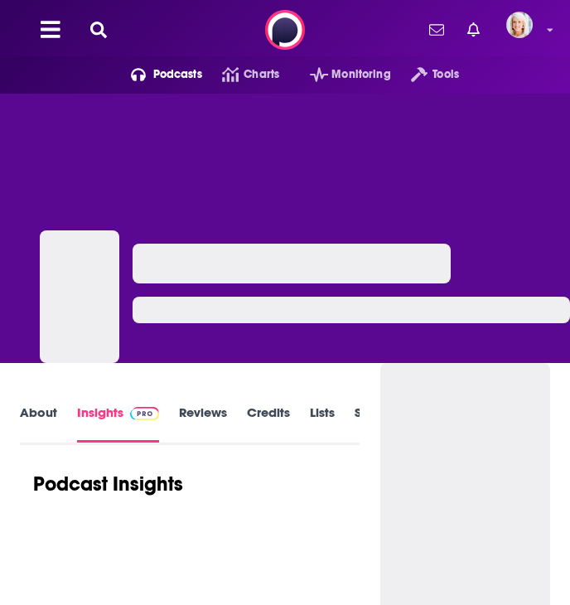 The width and height of the screenshot is (570, 605). Describe the element at coordinates (519, 25) in the screenshot. I see `img: User Profile` at that location.